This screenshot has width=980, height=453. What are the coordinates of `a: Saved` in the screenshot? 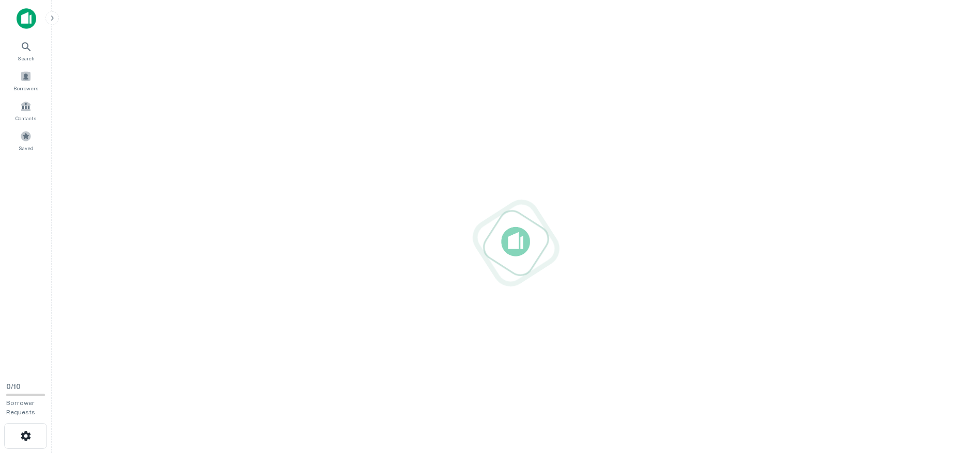 It's located at (26, 140).